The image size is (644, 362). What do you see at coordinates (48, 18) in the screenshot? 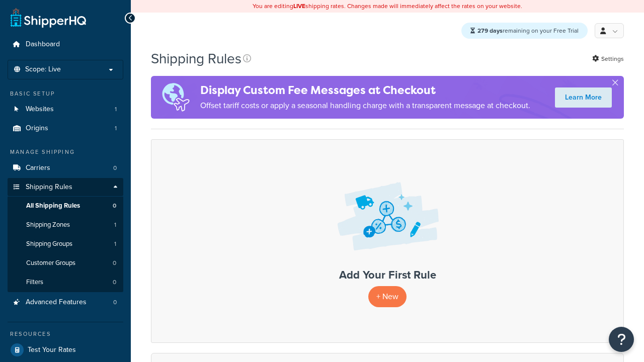
I see `a: ShipperHQ Home` at bounding box center [48, 18].